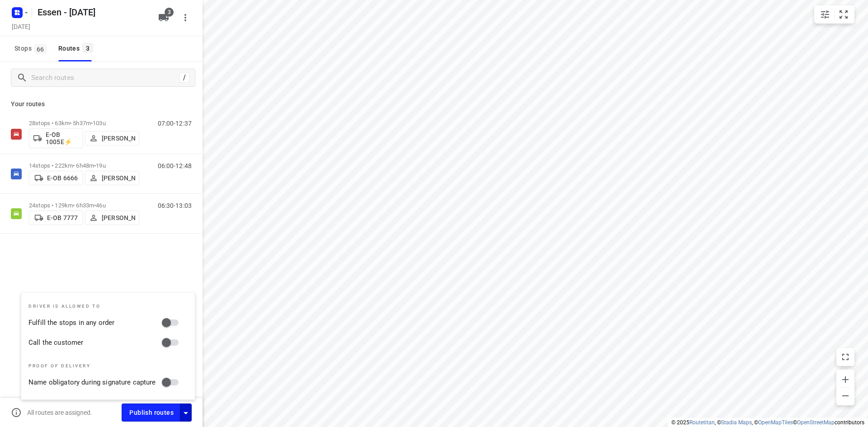 This screenshot has width=868, height=427. Describe the element at coordinates (816, 422) in the screenshot. I see `a: OpenStreetMap` at that location.